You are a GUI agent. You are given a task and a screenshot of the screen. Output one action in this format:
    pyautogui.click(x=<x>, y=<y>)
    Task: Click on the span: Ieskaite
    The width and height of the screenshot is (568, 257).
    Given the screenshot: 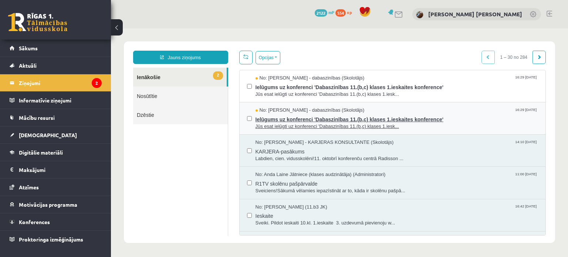 What is the action you would take?
    pyautogui.click(x=286, y=186)
    